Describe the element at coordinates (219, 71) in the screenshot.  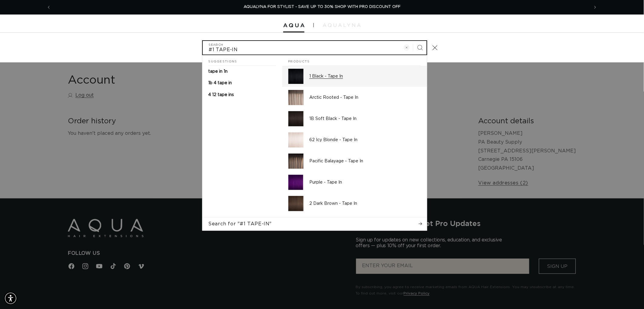
I see `span: tape in 1n` at that location.